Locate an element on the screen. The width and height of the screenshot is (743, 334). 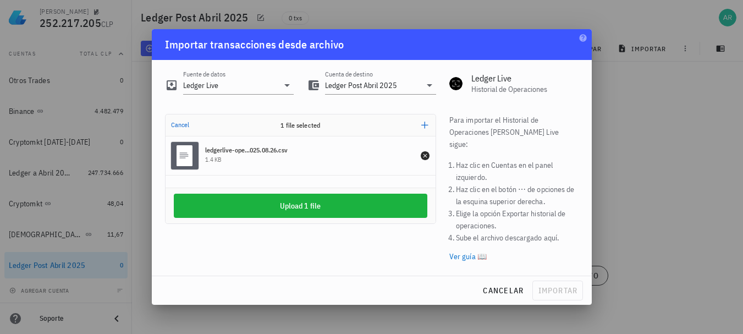
div: Uppy Dashboard is located at coordinates (300, 169).